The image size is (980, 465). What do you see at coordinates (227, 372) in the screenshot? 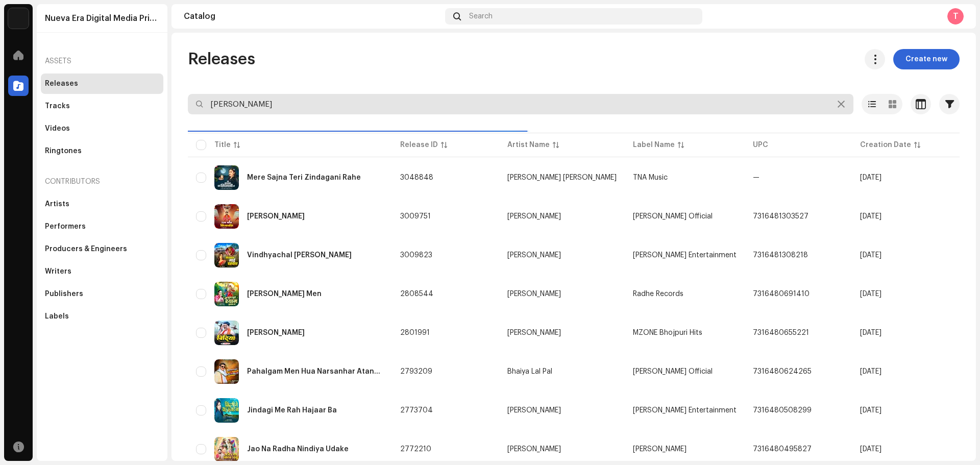
I see `img: be97f800-3293-4502-839f-3bcbf81c77a5` at bounding box center [227, 372].